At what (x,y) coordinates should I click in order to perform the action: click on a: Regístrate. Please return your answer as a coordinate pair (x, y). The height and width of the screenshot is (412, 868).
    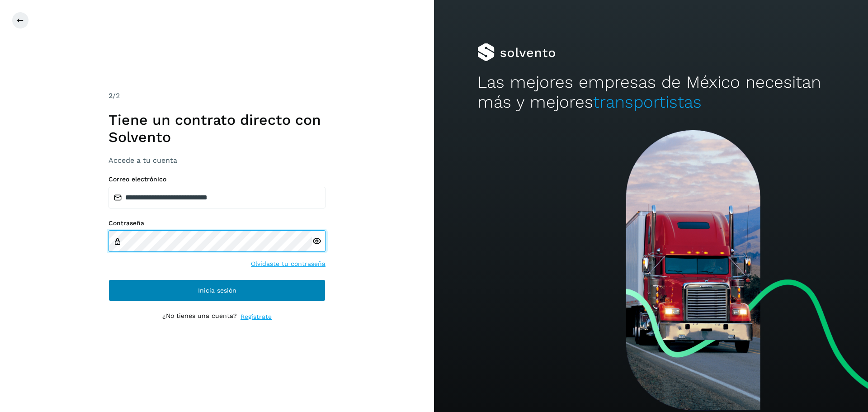
    Looking at the image, I should click on (256, 316).